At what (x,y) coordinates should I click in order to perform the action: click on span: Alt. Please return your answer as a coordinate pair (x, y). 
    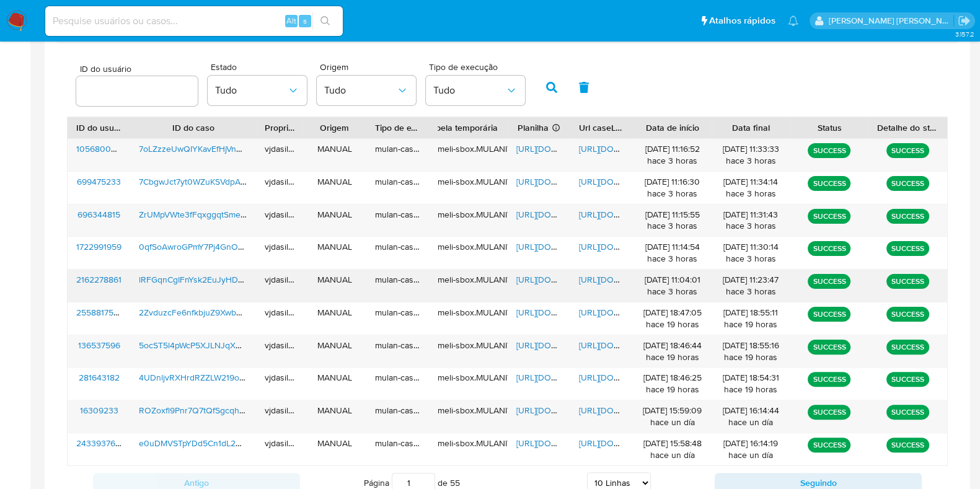
    Looking at the image, I should click on (292, 20).